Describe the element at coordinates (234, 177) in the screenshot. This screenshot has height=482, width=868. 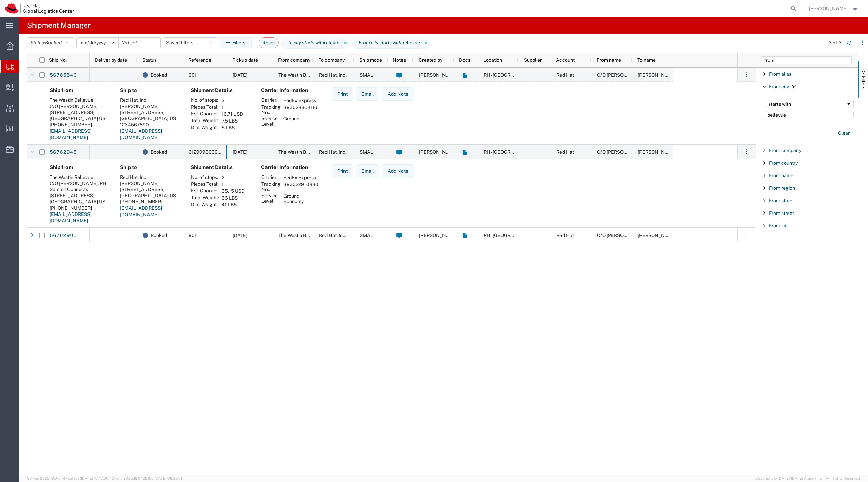
I see `td: 2` at that location.